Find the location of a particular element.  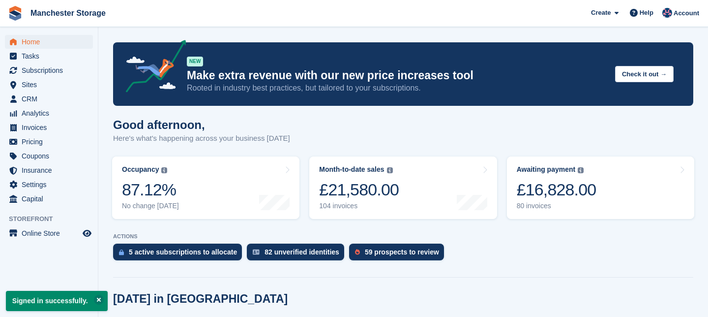

img: active_subscription_to_allocate_icon-d502201f5373d7db506a760aba3b589e785aa758c864c3986d89f69b8ff3... is located at coordinates (121, 252).